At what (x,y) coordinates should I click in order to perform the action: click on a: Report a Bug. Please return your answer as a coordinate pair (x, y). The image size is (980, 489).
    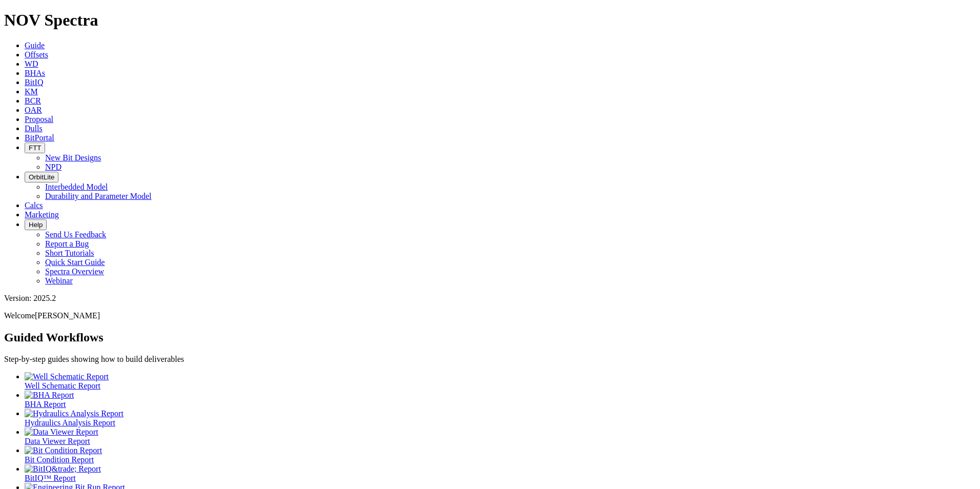
    Looking at the image, I should click on (67, 244).